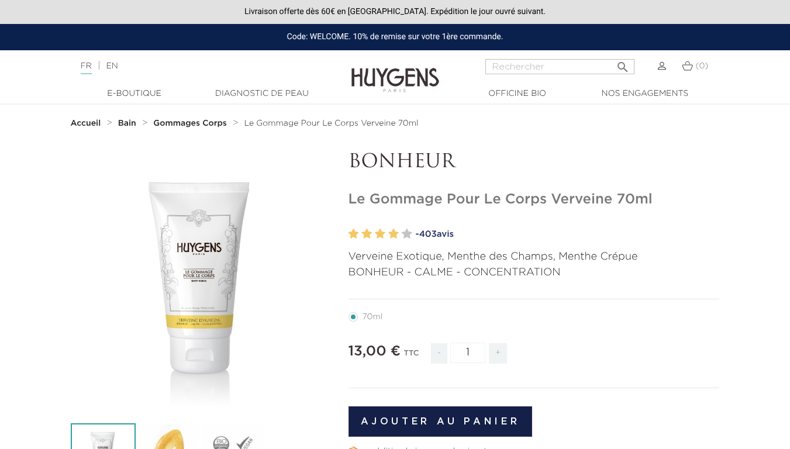 This screenshot has height=449, width=790. Describe the element at coordinates (702, 66) in the screenshot. I see `span: (0)` at that location.